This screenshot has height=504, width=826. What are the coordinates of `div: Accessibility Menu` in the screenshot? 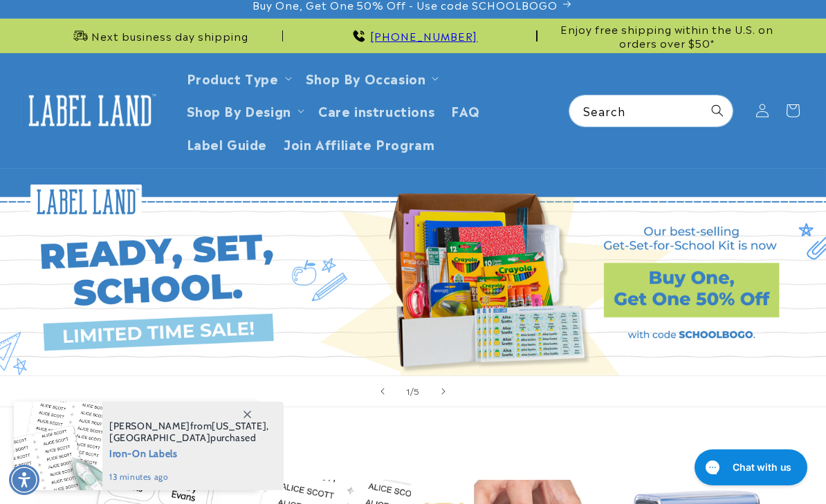 It's located at (24, 480).